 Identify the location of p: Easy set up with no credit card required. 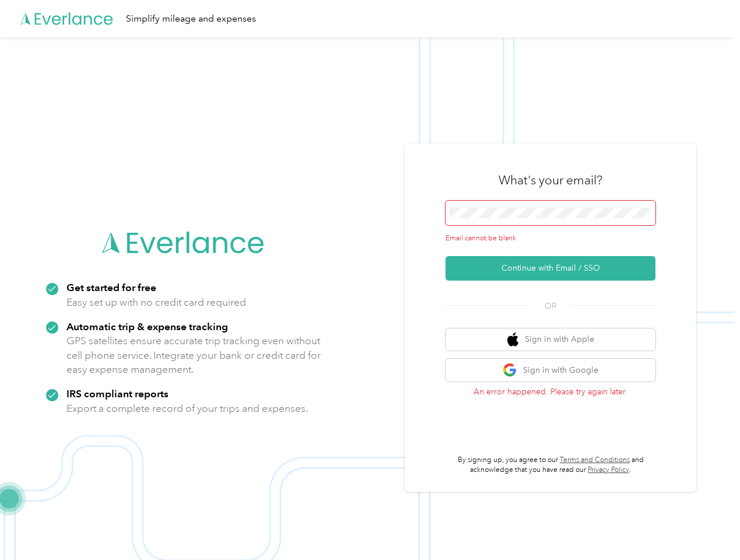
(156, 302).